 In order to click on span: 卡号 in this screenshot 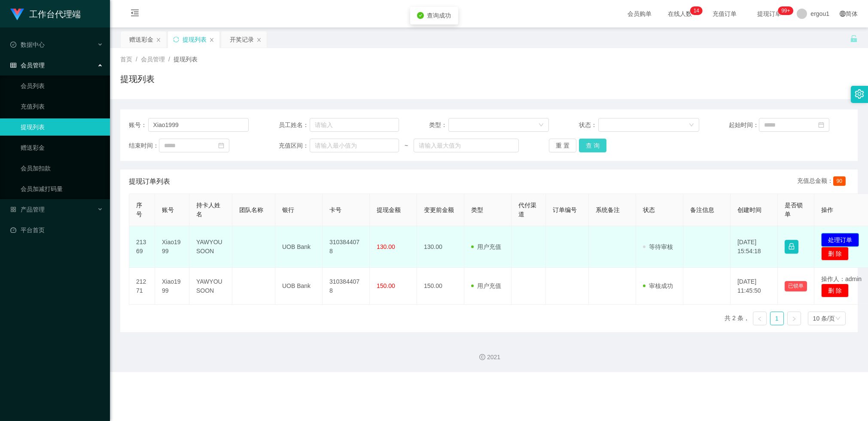, I will do `click(335, 210)`.